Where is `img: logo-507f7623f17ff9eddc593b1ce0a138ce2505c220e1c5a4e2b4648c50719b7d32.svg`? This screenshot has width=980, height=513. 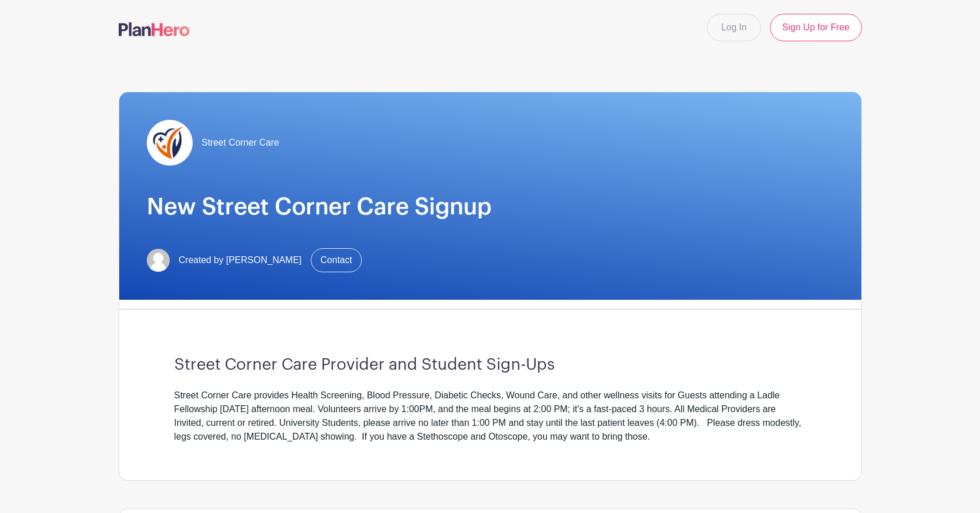 img: logo-507f7623f17ff9eddc593b1ce0a138ce2505c220e1c5a4e2b4648c50719b7d32.svg is located at coordinates (154, 29).